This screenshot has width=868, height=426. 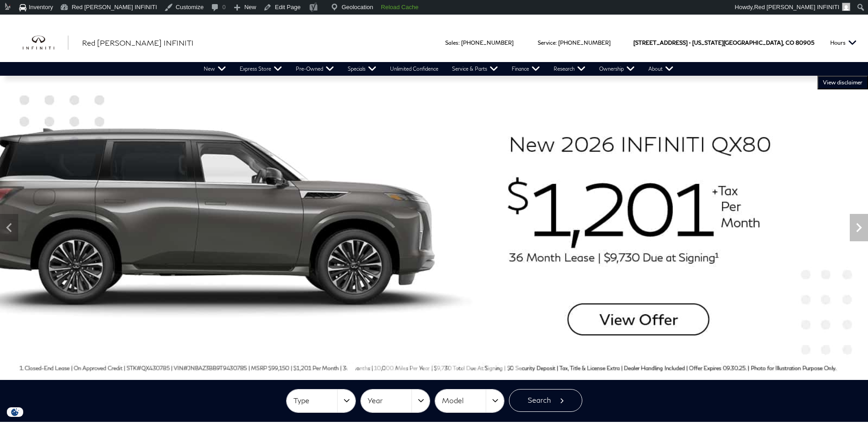 What do you see at coordinates (321, 401) in the screenshot?
I see `button: Type` at bounding box center [321, 401].